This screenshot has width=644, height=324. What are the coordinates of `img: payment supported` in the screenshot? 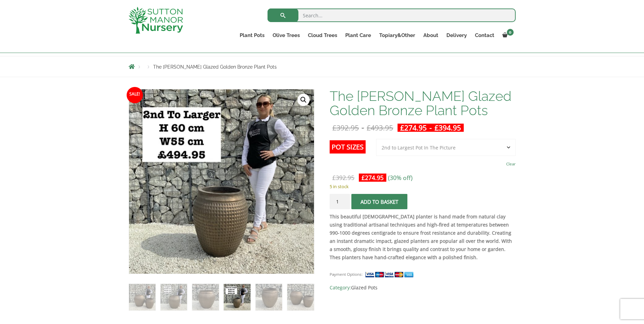 It's located at (390, 274).